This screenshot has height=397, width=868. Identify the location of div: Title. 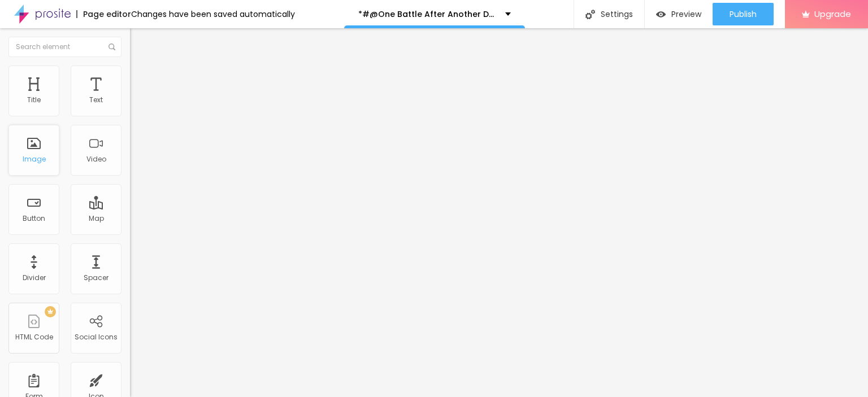
(34, 100).